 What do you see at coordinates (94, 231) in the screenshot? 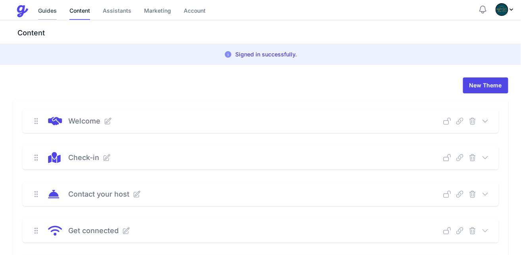
I see `p: Get connected` at bounding box center [94, 231].